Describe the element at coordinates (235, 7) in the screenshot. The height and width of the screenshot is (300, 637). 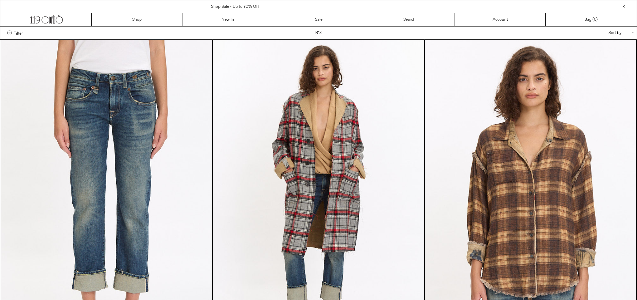
I see `span: Shop Sale - Up to 70% Off` at that location.